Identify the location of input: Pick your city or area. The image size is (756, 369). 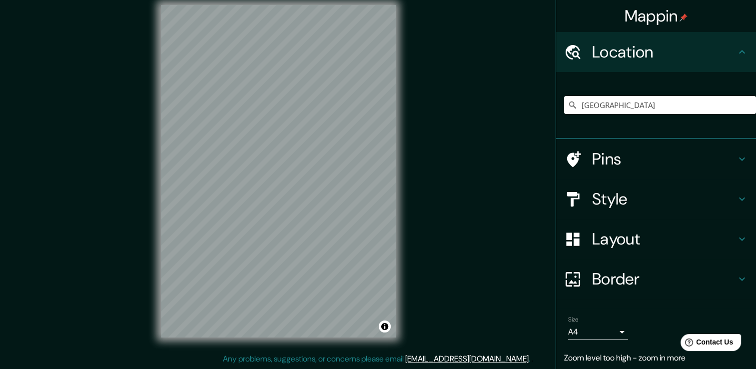
(660, 105).